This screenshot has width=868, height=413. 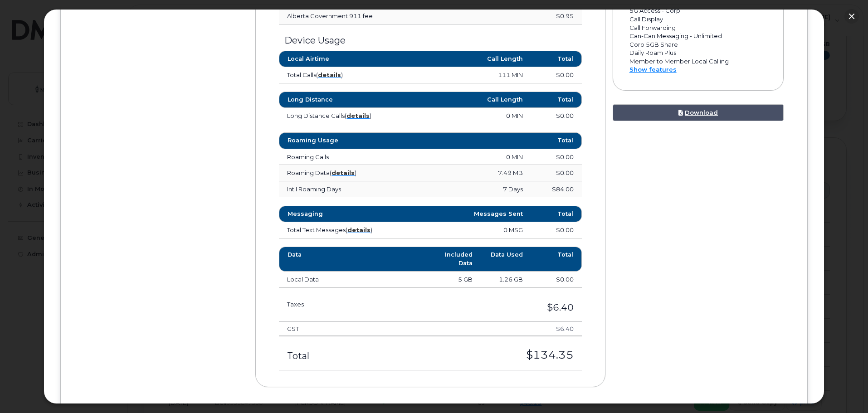 I want to click on h3: $134.35, so click(x=487, y=355).